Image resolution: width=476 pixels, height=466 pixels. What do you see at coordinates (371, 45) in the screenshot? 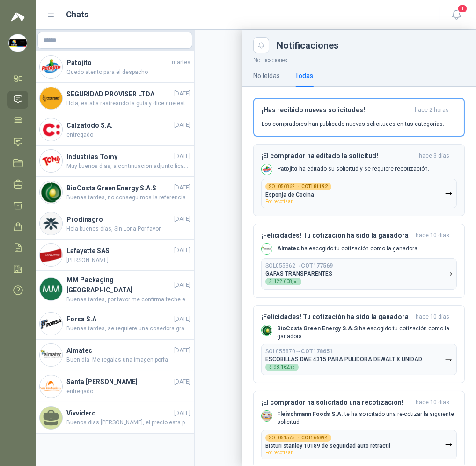
I see `div: Notificaciones` at bounding box center [371, 45].